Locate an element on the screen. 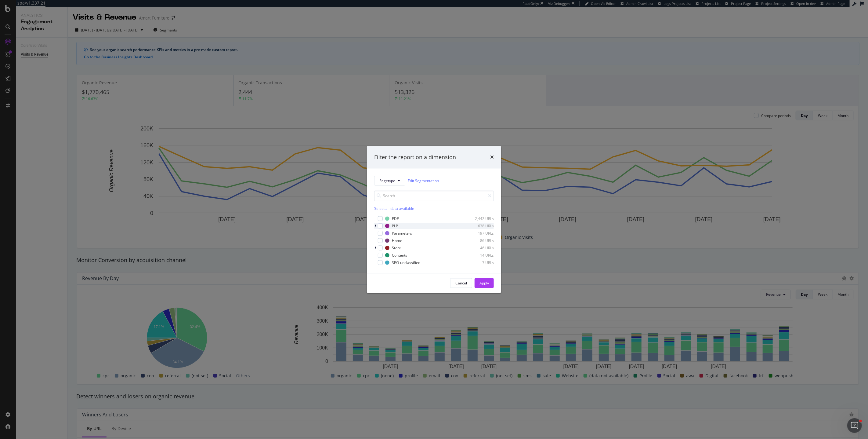 Image resolution: width=868 pixels, height=439 pixels. div: Store is located at coordinates (396, 248).